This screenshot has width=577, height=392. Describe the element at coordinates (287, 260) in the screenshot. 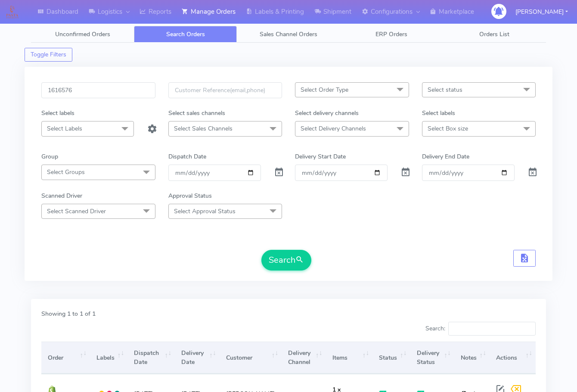

I see `button: Search` at that location.